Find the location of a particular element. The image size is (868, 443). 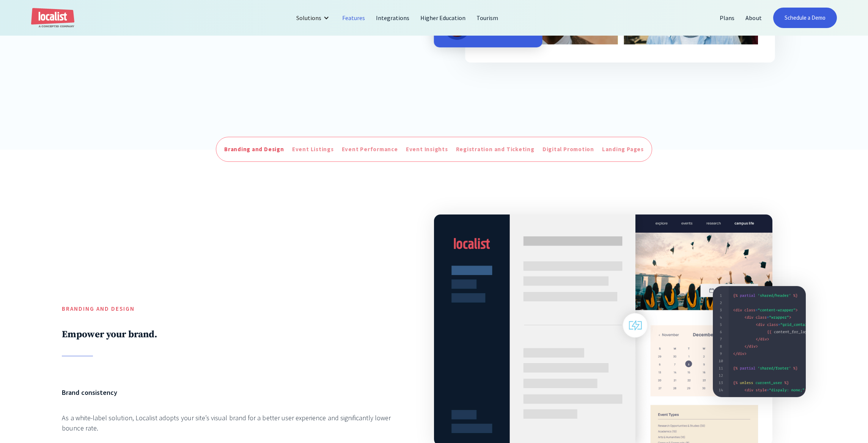

a: Event Performance is located at coordinates (370, 149).